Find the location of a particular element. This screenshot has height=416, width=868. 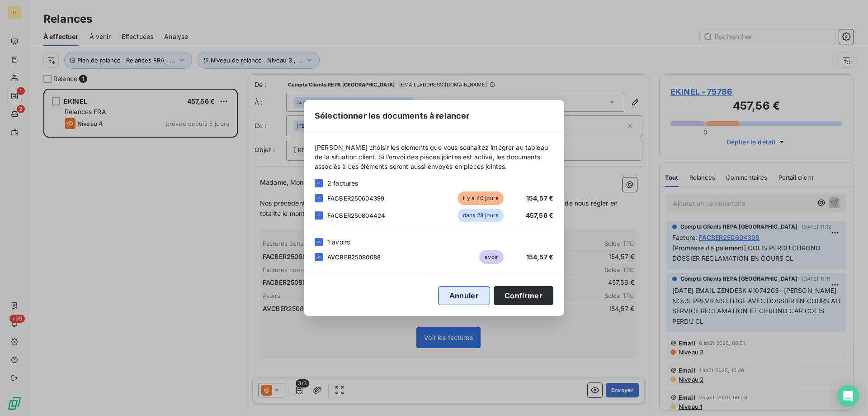

span: FACBER250604399 is located at coordinates (356, 198).